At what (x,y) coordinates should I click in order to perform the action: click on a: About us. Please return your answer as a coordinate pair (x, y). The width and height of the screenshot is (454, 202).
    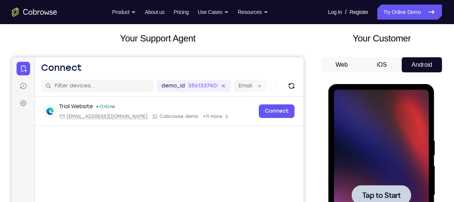
    Looking at the image, I should click on (155, 12).